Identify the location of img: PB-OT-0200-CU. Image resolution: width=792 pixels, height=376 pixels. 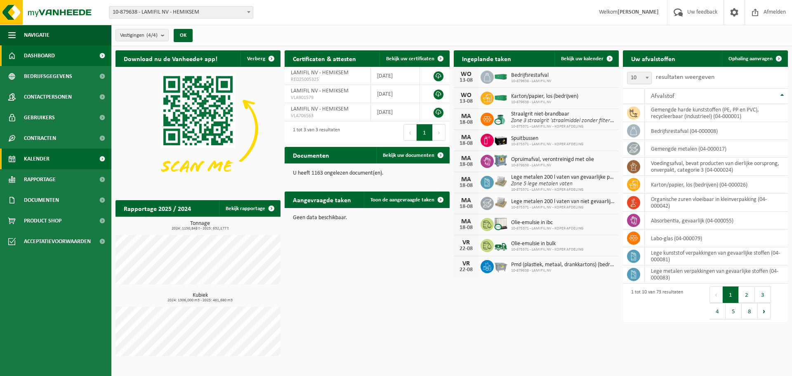
(501, 118).